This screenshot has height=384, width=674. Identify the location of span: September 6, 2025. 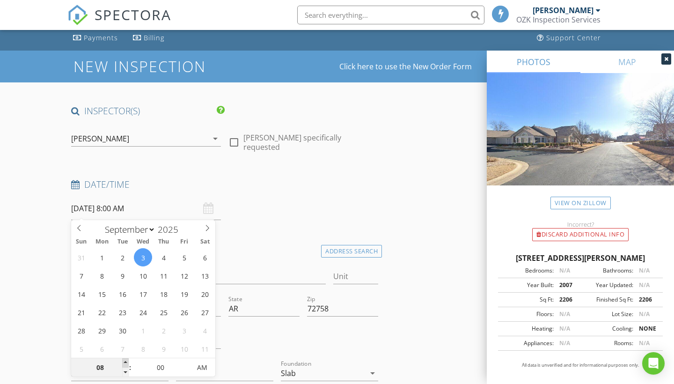
(204, 257).